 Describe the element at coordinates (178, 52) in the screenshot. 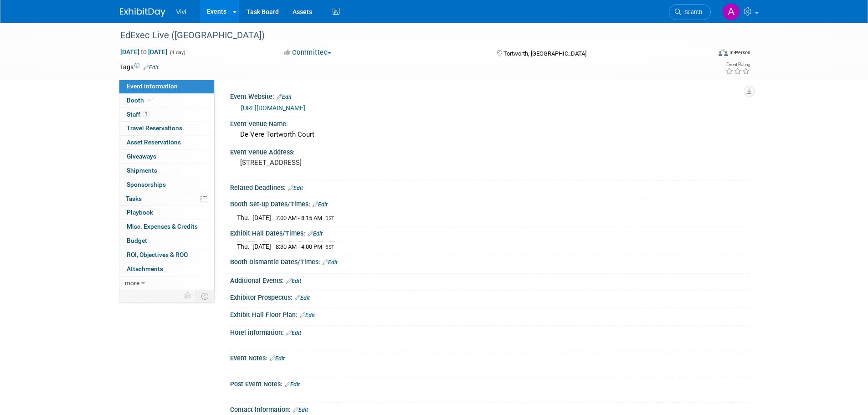

I see `span: (1 day)` at that location.